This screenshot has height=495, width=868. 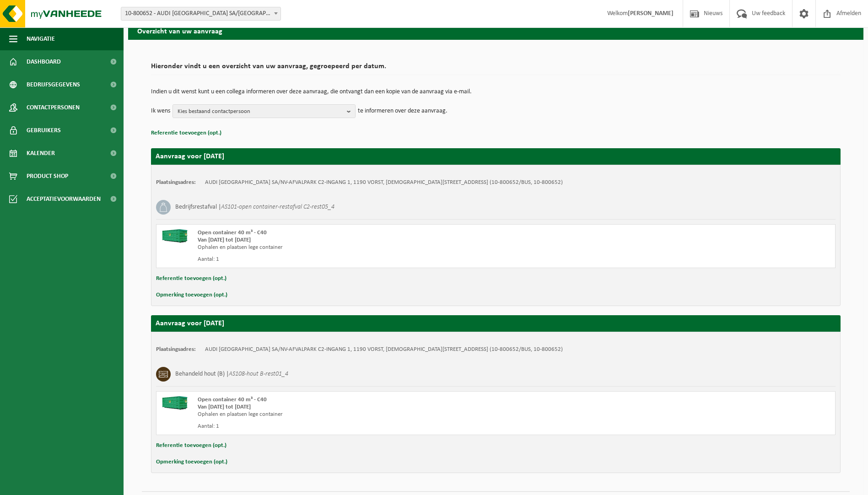 What do you see at coordinates (264, 112) in the screenshot?
I see `button: Kies bestaand contactpersoon` at bounding box center [264, 112].